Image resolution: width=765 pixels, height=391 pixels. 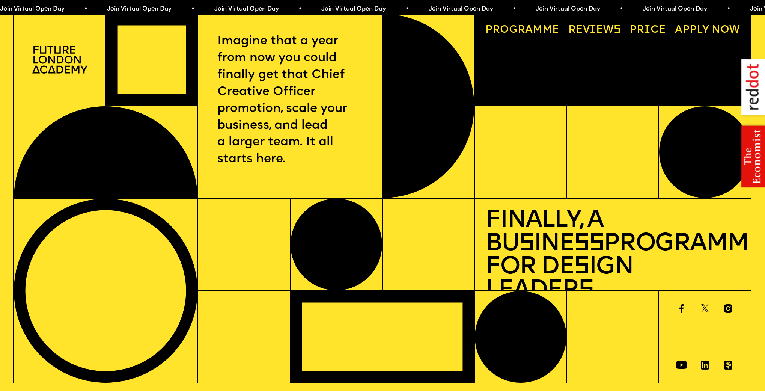 What do you see at coordinates (648, 30) in the screenshot?
I see `a: Price` at bounding box center [648, 30].